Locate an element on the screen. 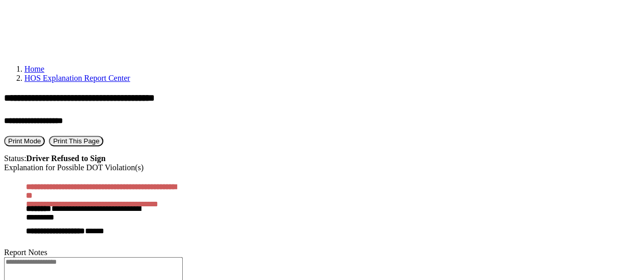 The height and width of the screenshot is (280, 644). a: Home is located at coordinates (35, 69).